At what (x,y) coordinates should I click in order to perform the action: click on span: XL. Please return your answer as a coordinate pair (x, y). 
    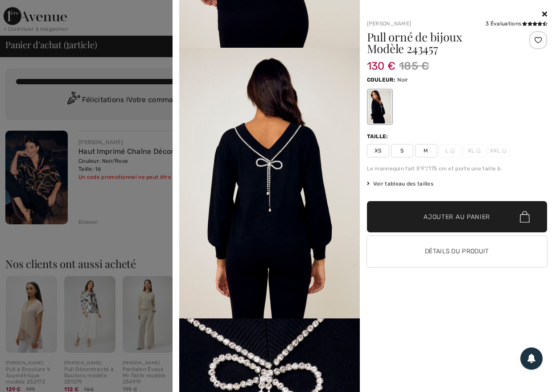
    Looking at the image, I should click on (474, 151).